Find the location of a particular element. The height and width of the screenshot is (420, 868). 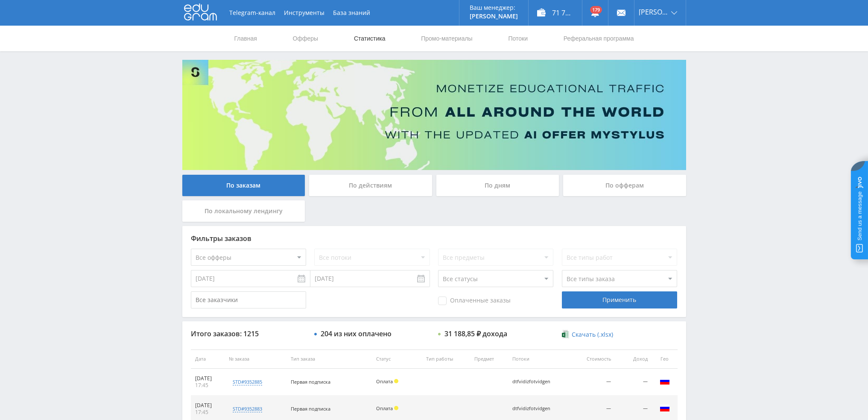

input: Все заказчики is located at coordinates (249, 300).